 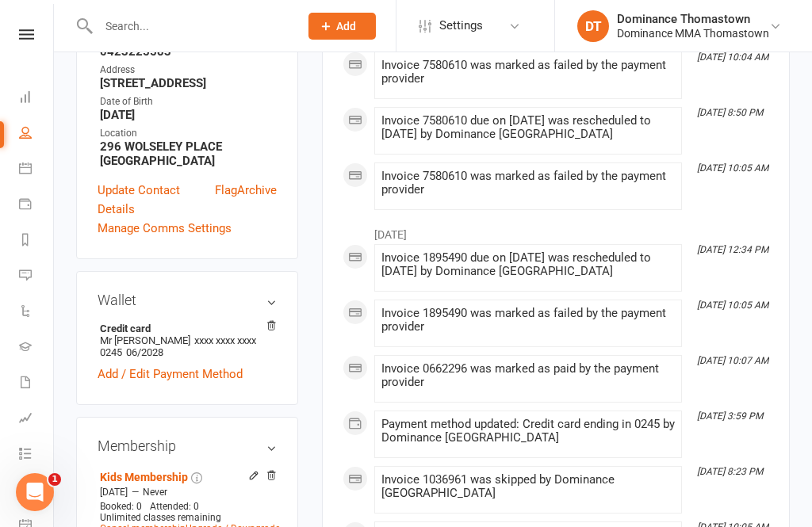 What do you see at coordinates (37, 134) in the screenshot?
I see `a: People` at bounding box center [37, 134].